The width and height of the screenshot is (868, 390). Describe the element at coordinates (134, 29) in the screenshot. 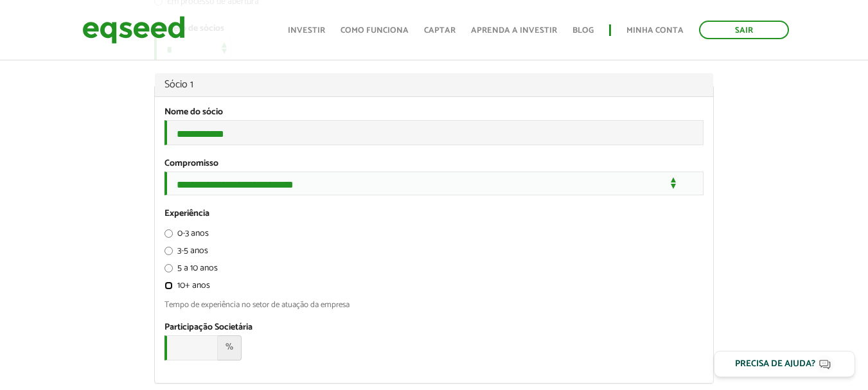

I see `img: EqSeed` at that location.